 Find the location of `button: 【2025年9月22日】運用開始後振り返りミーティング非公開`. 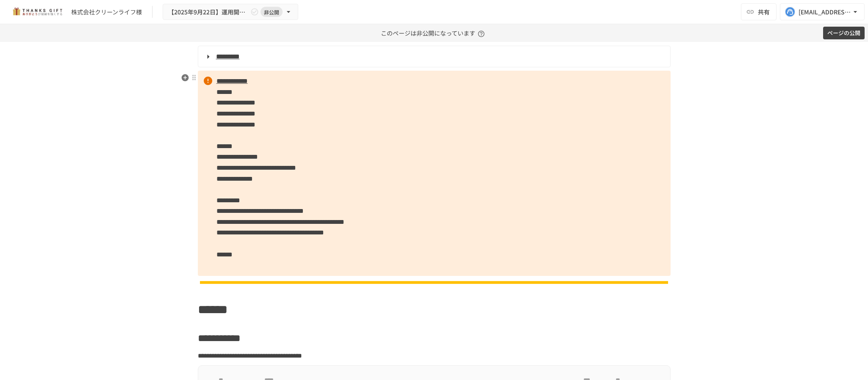

button: 【2025年9月22日】運用開始後振り返りミーティング非公開 is located at coordinates (230, 12).